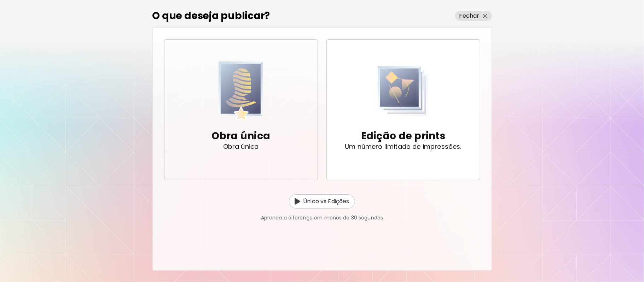  Describe the element at coordinates (297, 202) in the screenshot. I see `img: Unique vs Edition` at that location.